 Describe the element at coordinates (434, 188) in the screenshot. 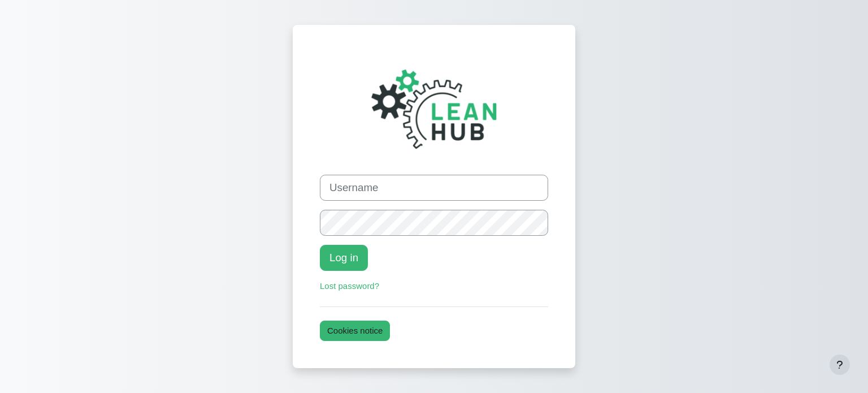

I see `input: Username` at that location.